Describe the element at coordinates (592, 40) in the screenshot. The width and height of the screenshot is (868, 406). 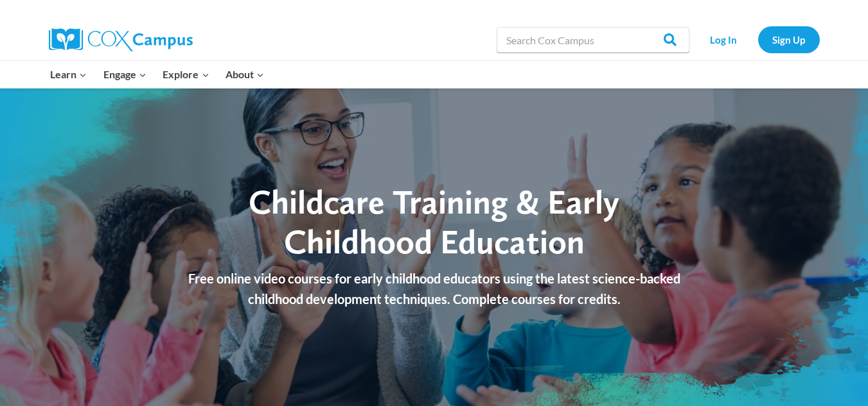
I see `input: Search Cox Campus` at that location.